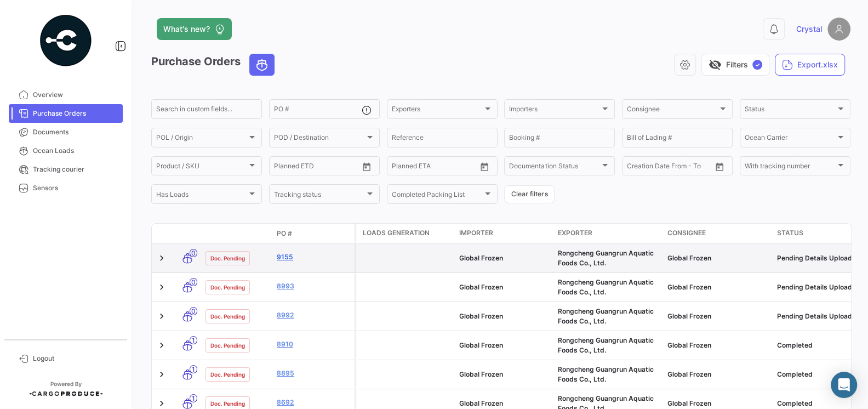  Describe the element at coordinates (187, 29) in the screenshot. I see `span: What's new?` at that location.